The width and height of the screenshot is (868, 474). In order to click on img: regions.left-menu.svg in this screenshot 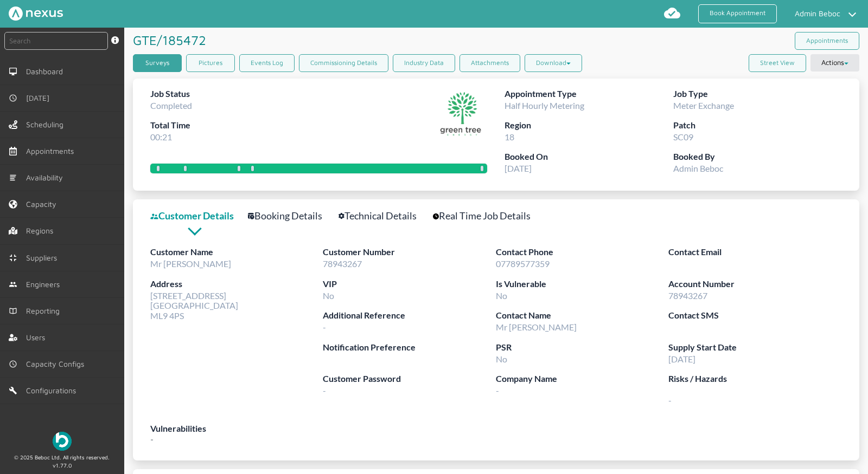, I will do `click(13, 231)`.